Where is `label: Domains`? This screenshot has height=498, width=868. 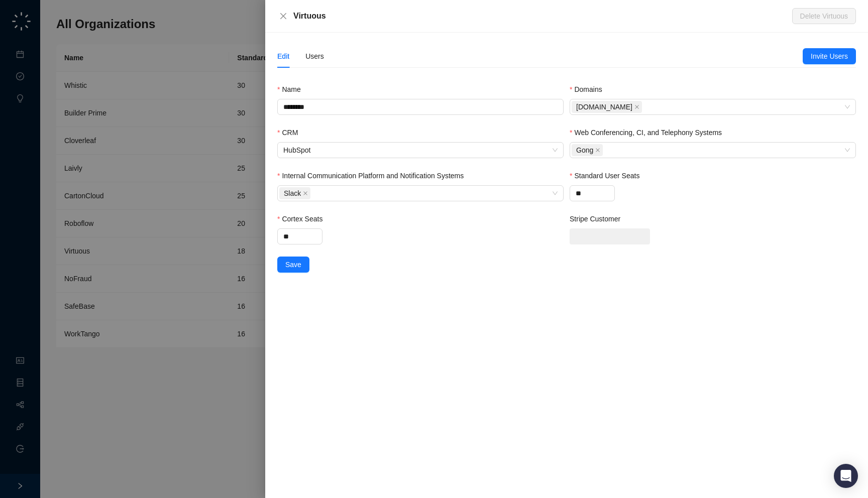
label: Domains is located at coordinates (590, 89).